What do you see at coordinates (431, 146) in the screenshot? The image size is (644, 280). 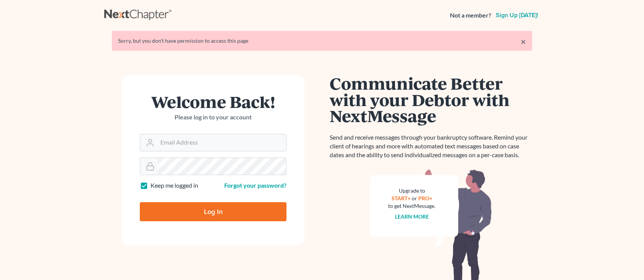 I see `p: Send and receive messages through your bankruptcy software. Remind your client of hearings and mo...` at bounding box center [431, 146].